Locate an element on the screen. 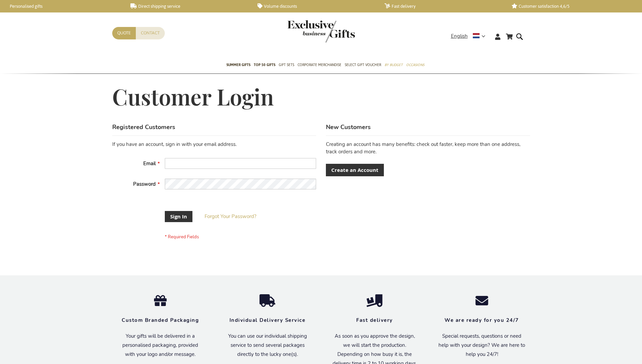 The height and width of the screenshot is (364, 642). a: Create an Account is located at coordinates (355, 170).